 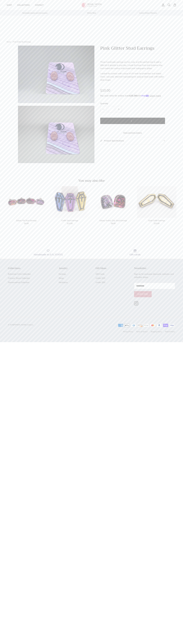 What do you see at coordinates (92, 42) in the screenshot?
I see `nav: Breadcrumbs` at bounding box center [92, 42].